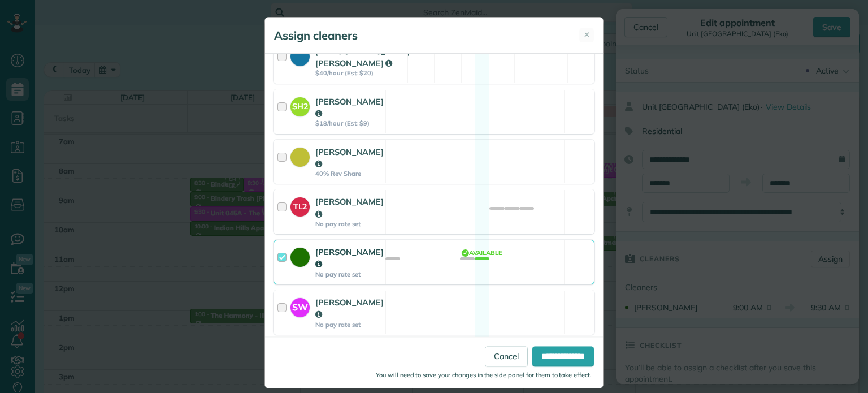  What do you see at coordinates (316, 36) in the screenshot?
I see `h5: Assign cleaners` at bounding box center [316, 36].